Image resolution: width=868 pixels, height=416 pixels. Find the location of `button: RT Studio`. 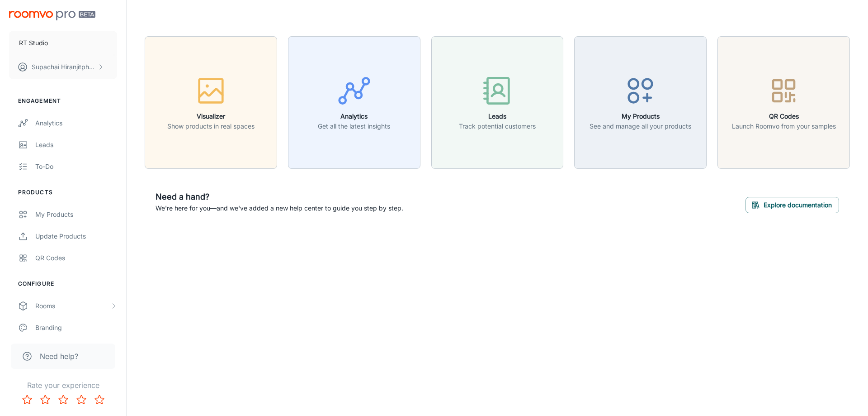

button: RT Studio is located at coordinates (63, 43).